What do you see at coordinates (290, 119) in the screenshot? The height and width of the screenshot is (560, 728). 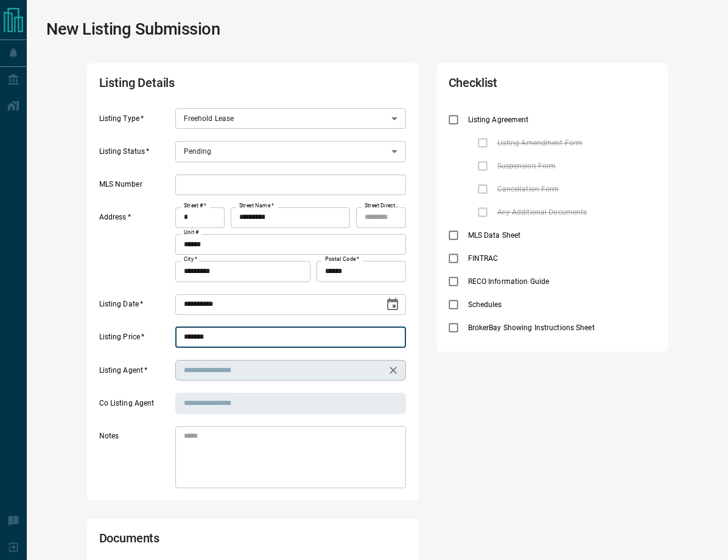 I see `div: Freehold Lease` at bounding box center [290, 119].